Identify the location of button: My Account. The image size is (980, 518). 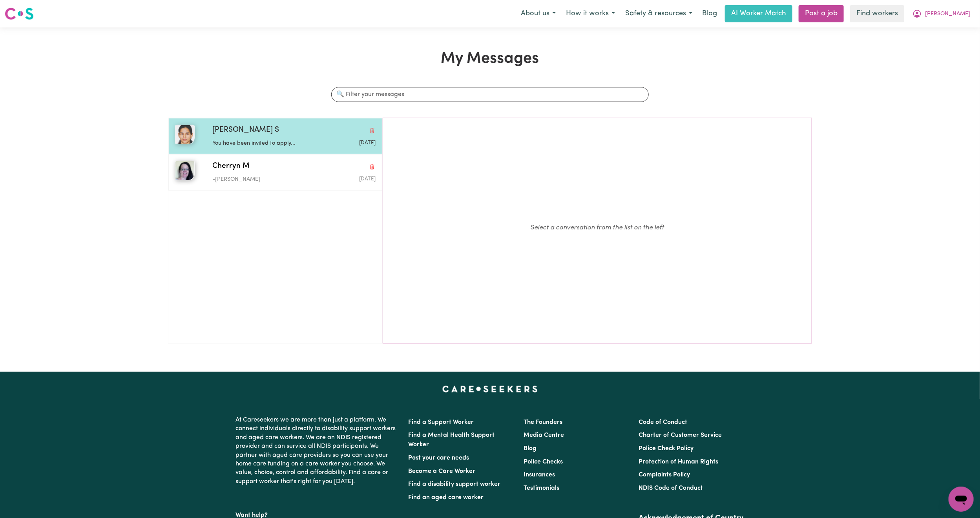
(941, 14).